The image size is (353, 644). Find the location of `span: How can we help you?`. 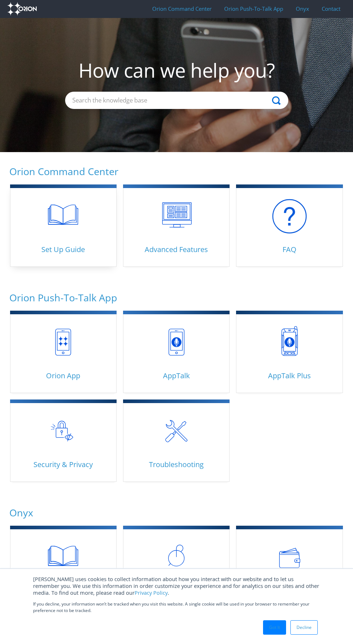

span: How can we help you? is located at coordinates (176, 70).